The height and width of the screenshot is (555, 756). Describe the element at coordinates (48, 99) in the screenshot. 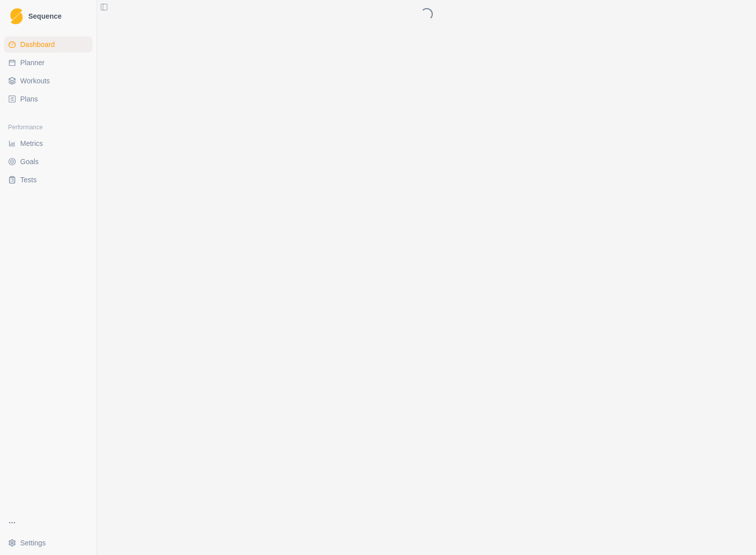

I see `a: Plans` at that location.